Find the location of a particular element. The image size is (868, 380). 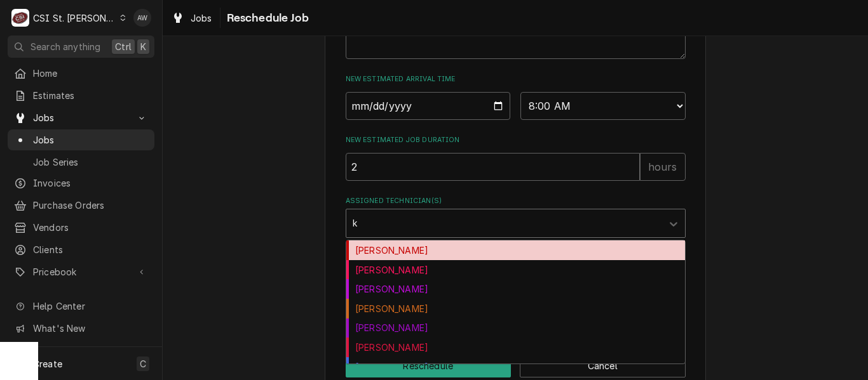

input: Date is located at coordinates (428, 106).